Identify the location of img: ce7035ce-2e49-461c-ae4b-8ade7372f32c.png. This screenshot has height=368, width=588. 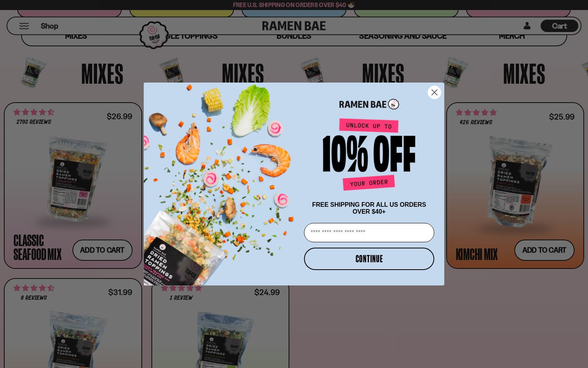
(222, 180).